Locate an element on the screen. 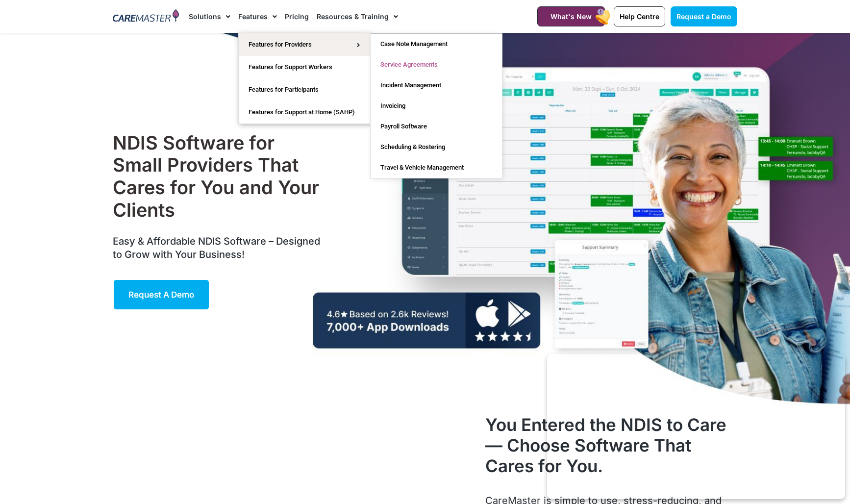 The width and height of the screenshot is (850, 504). span: Help Centre is located at coordinates (640, 16).